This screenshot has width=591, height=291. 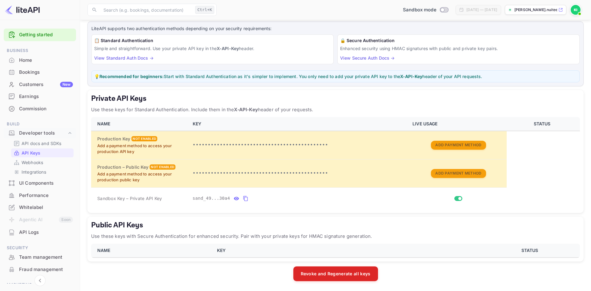 What do you see at coordinates (335, 274) in the screenshot?
I see `button: Revoke and Regenerate all keys` at bounding box center [335, 274].